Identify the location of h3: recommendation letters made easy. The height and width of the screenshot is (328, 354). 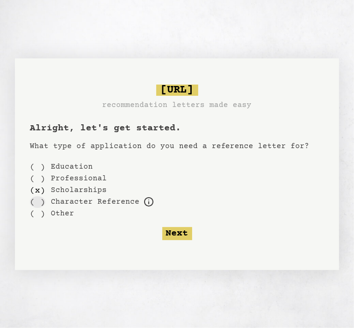
(177, 105).